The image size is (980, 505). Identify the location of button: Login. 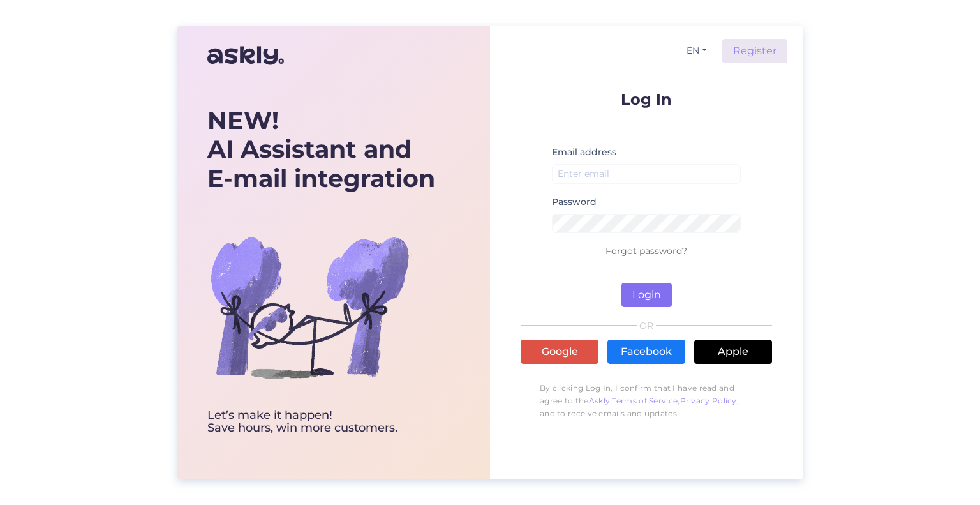
(646, 295).